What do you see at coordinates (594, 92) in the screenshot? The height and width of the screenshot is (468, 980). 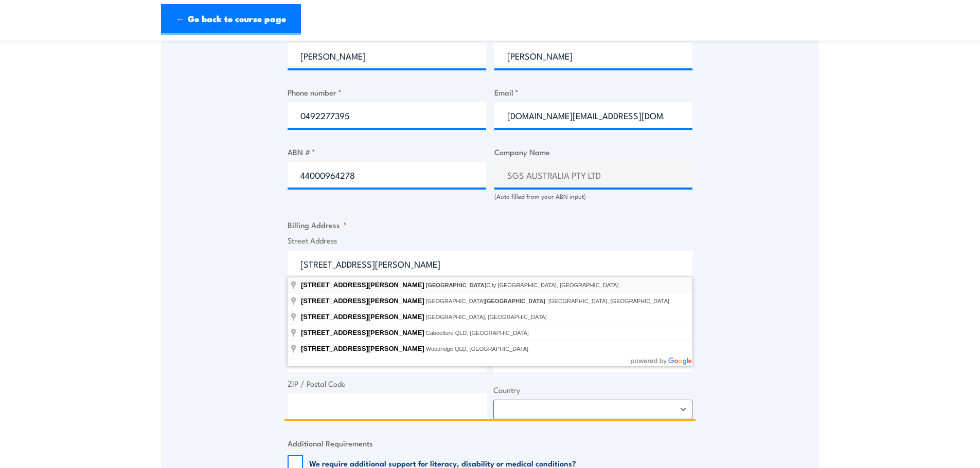 I see `label: Email` at bounding box center [594, 92].